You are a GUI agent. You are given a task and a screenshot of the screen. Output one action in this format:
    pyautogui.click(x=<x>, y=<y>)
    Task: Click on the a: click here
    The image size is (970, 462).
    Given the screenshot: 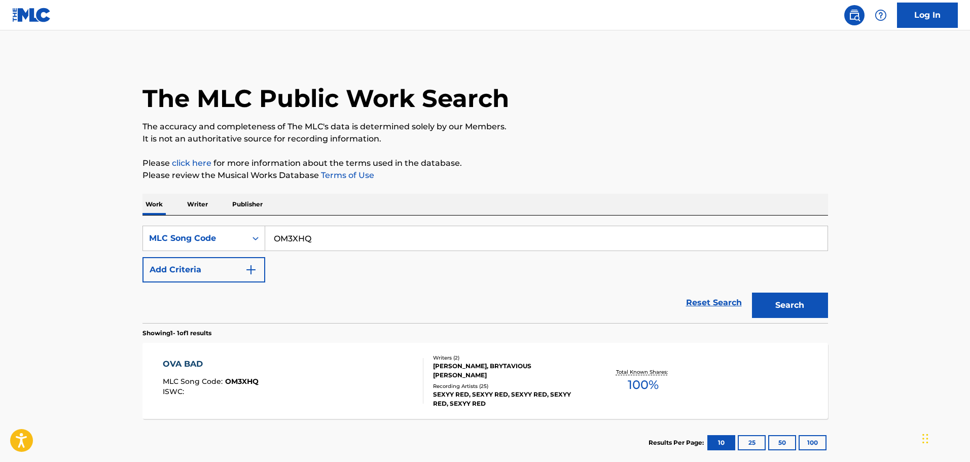 What is the action you would take?
    pyautogui.click(x=192, y=163)
    